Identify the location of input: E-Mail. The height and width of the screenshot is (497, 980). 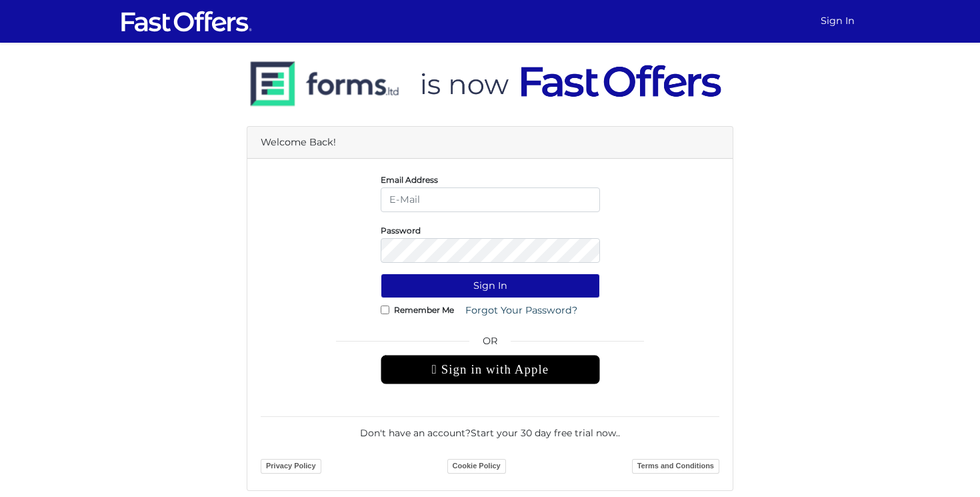
(490, 200).